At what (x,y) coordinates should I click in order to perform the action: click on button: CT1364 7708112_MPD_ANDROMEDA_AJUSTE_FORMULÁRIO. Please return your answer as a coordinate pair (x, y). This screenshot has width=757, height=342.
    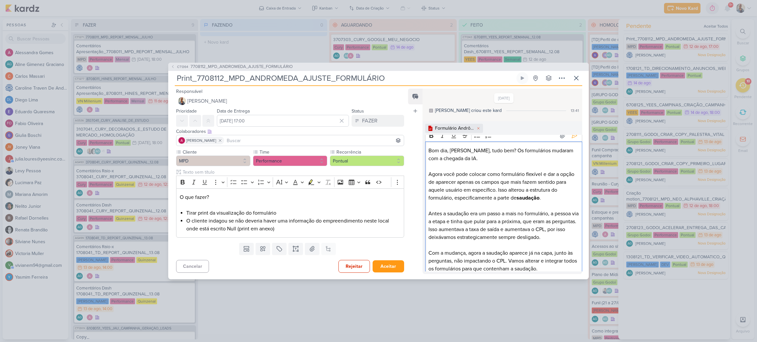
    Looking at the image, I should click on (232, 67).